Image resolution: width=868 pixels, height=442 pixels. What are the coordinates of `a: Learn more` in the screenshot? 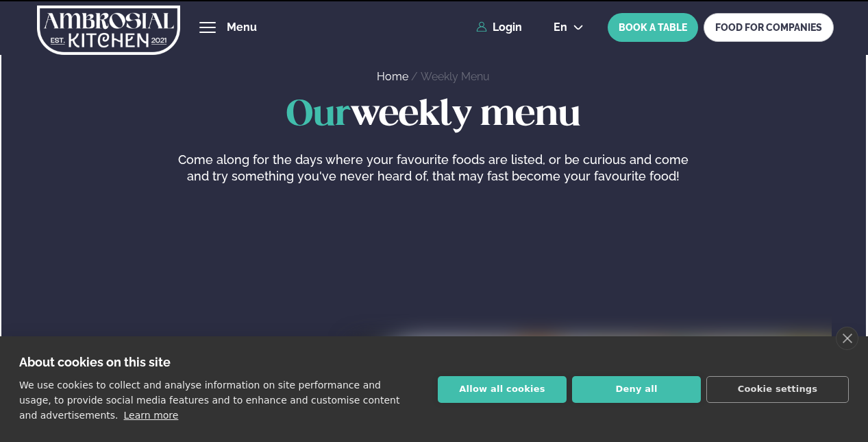 It's located at (151, 415).